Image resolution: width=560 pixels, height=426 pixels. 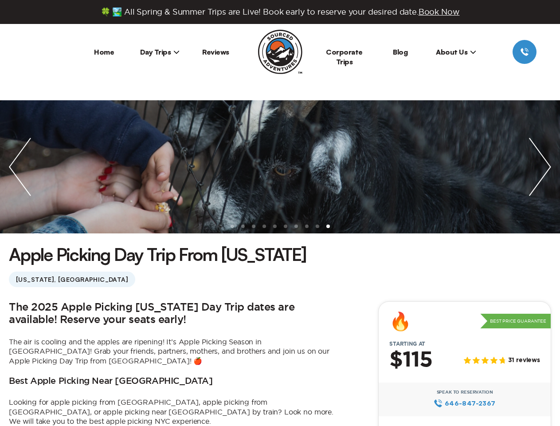 What do you see at coordinates (296, 226) in the screenshot?
I see `li: slide item 7` at bounding box center [296, 226].